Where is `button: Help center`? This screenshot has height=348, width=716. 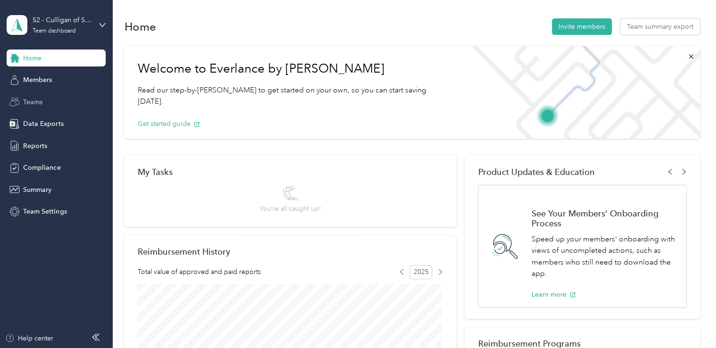 button: Help center is located at coordinates (29, 338).